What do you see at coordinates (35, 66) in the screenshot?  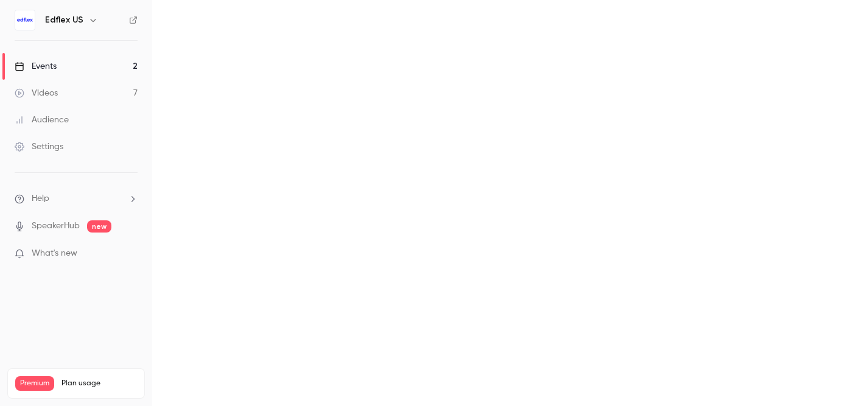 I see `div: Events` at bounding box center [35, 66].